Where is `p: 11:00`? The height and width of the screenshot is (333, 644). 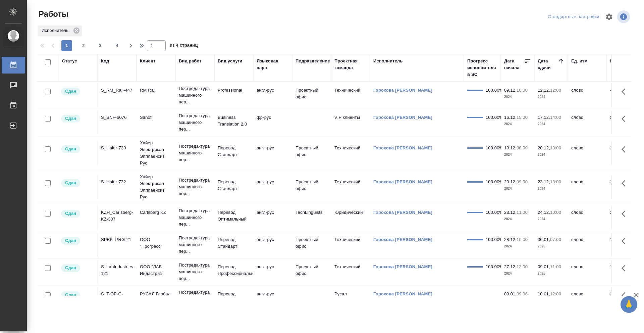
p: 11:00 is located at coordinates (523, 212).